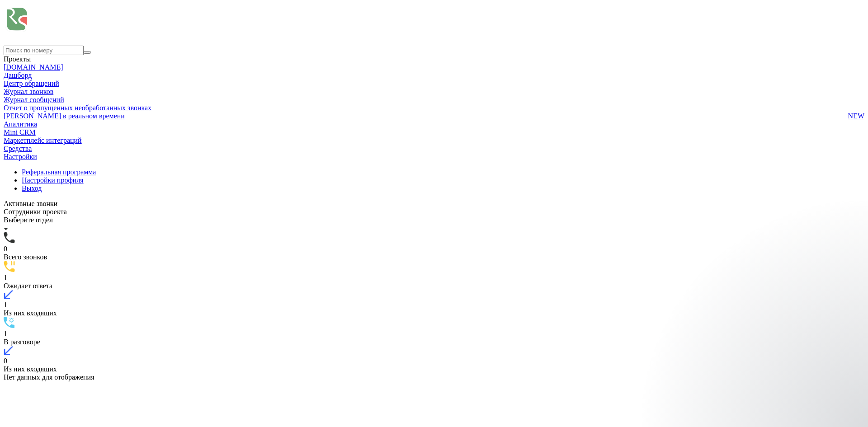 This screenshot has height=427, width=868. Describe the element at coordinates (53, 180) in the screenshot. I see `span: Настройки профиля` at that location.